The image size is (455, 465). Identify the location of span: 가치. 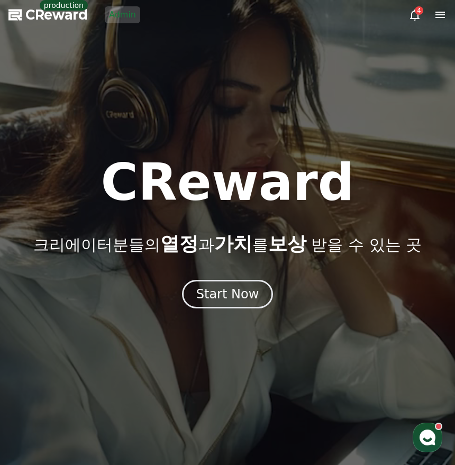
(233, 243).